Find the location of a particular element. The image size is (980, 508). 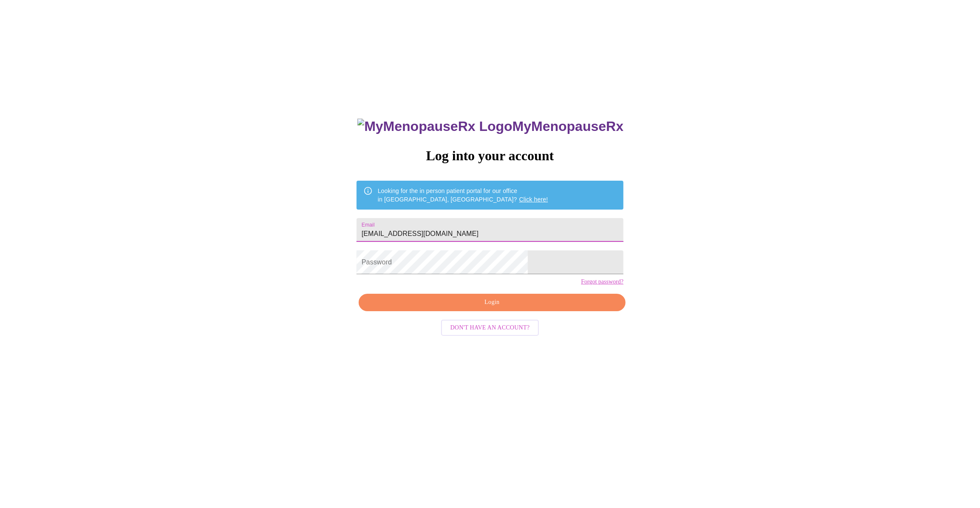

button: Don't have an account? is located at coordinates (490, 328).